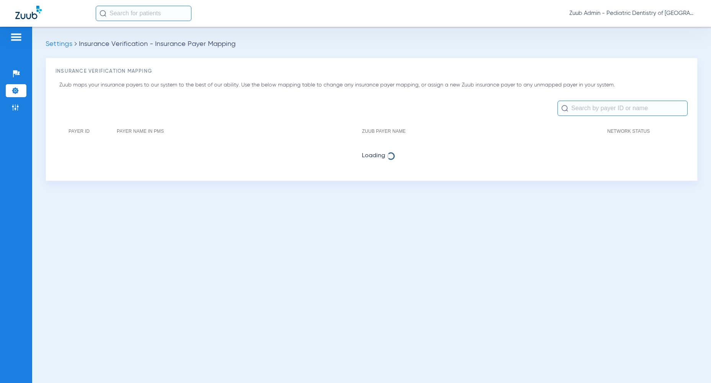 This screenshot has height=383, width=711. Describe the element at coordinates (623, 108) in the screenshot. I see `input: Search by payer ID or name` at that location.